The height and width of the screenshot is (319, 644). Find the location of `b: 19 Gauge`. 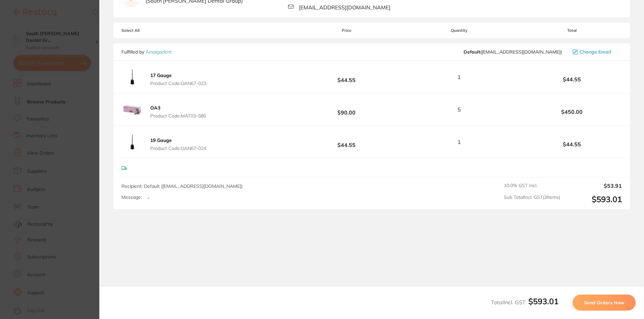

b: 19 Gauge is located at coordinates (161, 140).